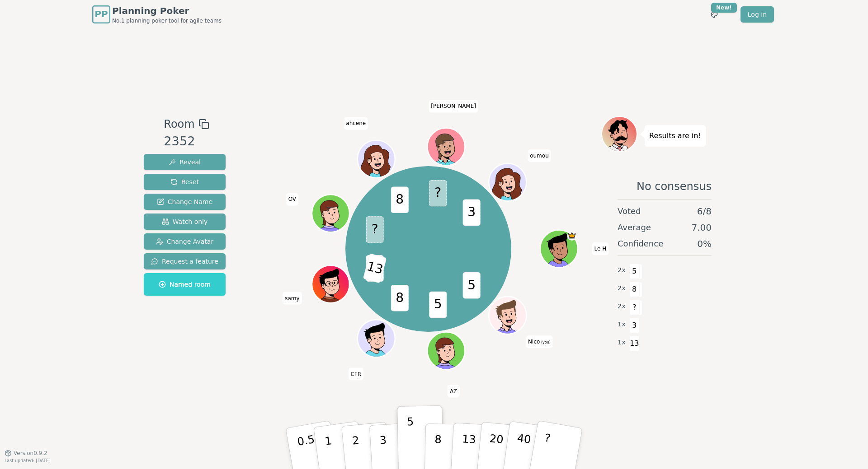  Describe the element at coordinates (185, 242) in the screenshot. I see `span: Change Avatar` at that location.